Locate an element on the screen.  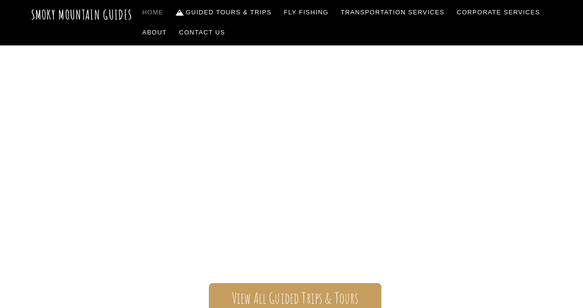
a: Home is located at coordinates (153, 12).